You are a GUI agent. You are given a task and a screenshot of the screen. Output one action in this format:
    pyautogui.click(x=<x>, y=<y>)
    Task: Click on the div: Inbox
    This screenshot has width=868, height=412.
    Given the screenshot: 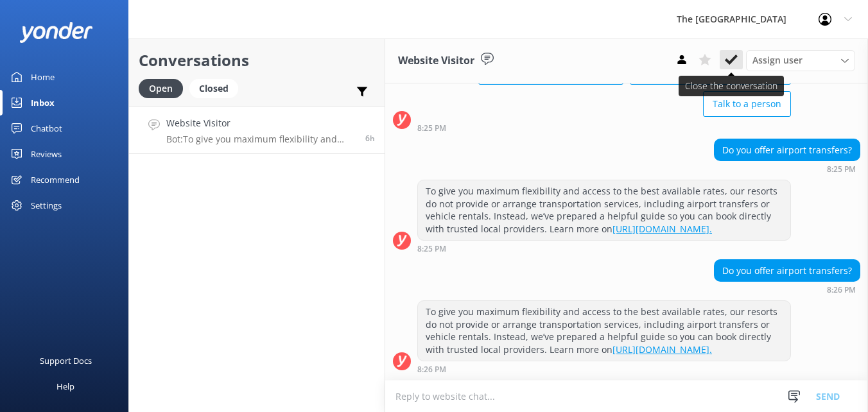 What is the action you would take?
    pyautogui.click(x=43, y=103)
    